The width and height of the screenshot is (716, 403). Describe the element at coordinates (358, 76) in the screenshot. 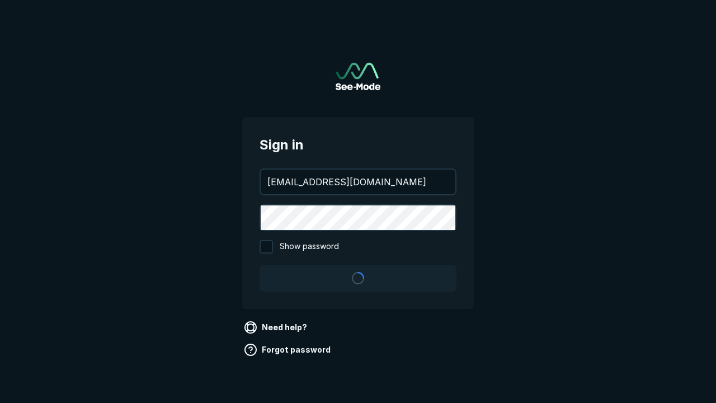

I see `a: Go to sign in` at that location.